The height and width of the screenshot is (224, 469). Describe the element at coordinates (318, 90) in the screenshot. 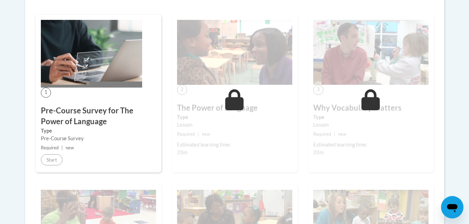

I see `span: 3` at that location.